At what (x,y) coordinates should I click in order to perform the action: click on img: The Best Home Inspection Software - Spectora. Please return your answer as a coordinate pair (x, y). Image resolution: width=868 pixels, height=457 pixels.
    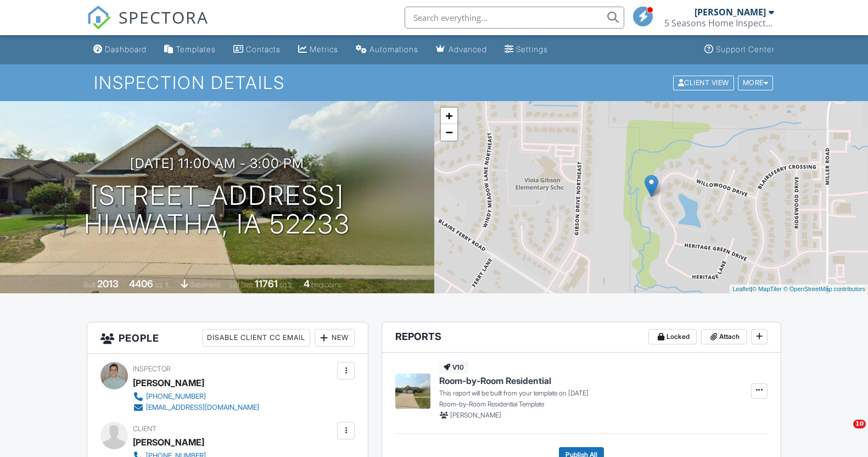
    Looking at the image, I should click on (99, 18).